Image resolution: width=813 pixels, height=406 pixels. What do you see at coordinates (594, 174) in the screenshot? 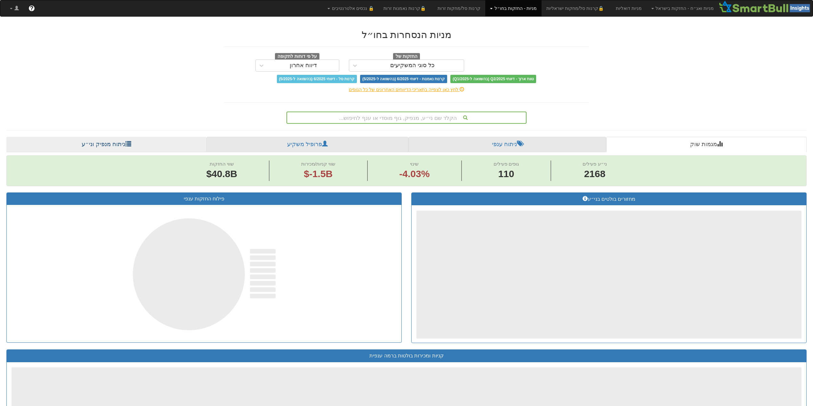
I see `span: 2168` at bounding box center [594, 174].